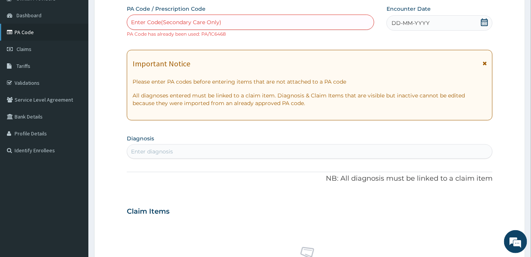 This screenshot has height=257, width=531. What do you see at coordinates (166, 9) in the screenshot?
I see `label: PA Code / Prescription Code` at bounding box center [166, 9].